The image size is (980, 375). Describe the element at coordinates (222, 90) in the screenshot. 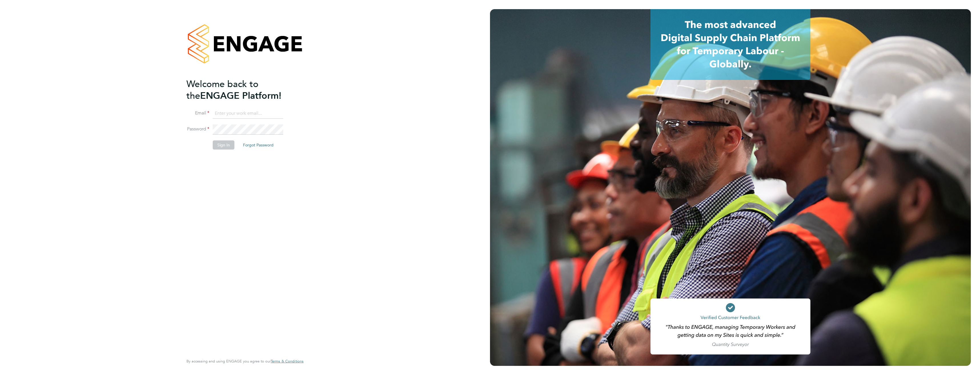

I see `span: Welcome back to the` at that location.